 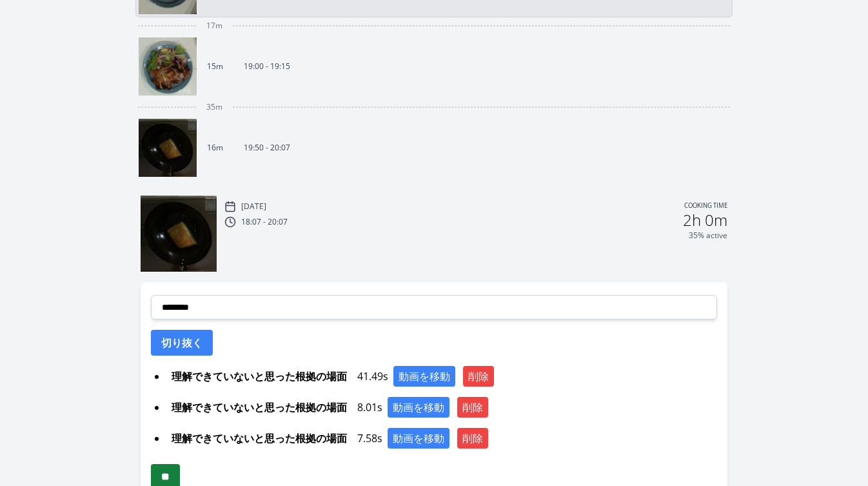 I want to click on button: 切り抜く, so click(x=182, y=343).